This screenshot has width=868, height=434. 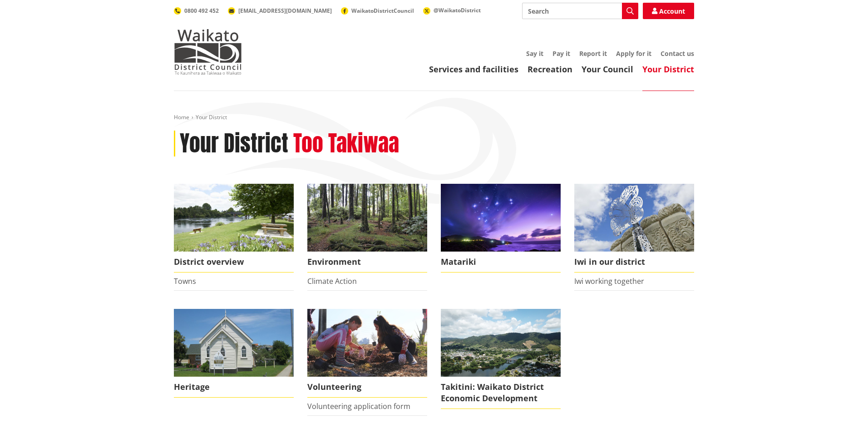 What do you see at coordinates (561, 54) in the screenshot?
I see `a: Pay it` at bounding box center [561, 54].